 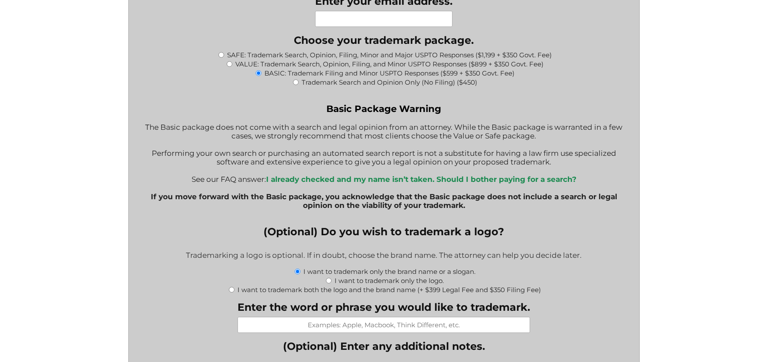 I want to click on label: Enter the word or phrase you would like to trademark., so click(x=384, y=307).